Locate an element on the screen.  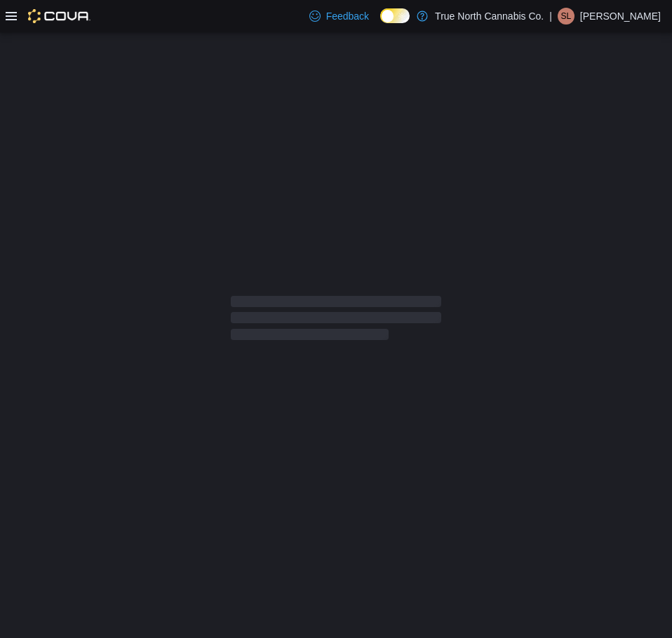
p: True North Cannabis Co. is located at coordinates (489, 16).